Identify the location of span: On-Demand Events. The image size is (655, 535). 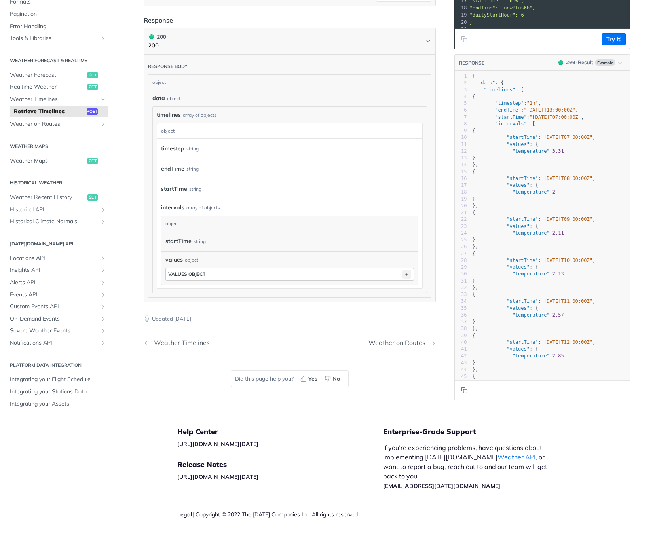
(54, 319).